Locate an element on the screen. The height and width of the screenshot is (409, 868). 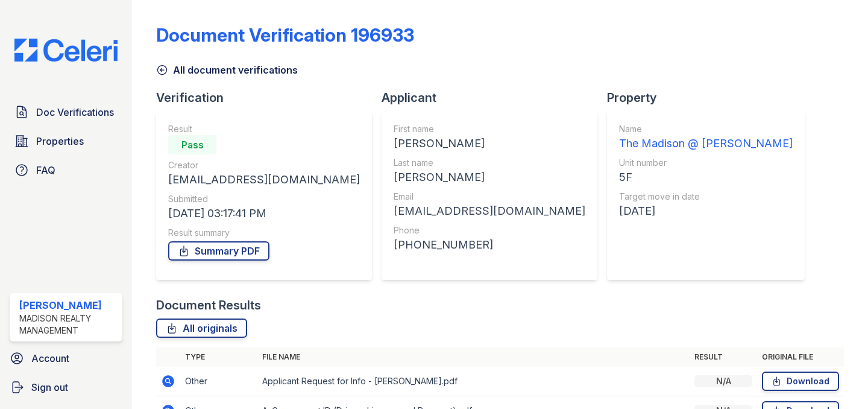
a: All document verifications is located at coordinates (227, 70).